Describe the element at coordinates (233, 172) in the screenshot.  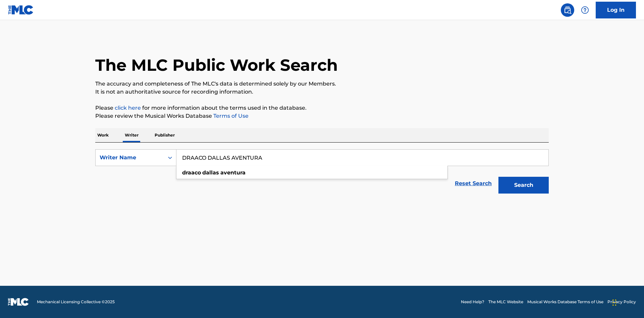
I see `strong: aventura` at that location.